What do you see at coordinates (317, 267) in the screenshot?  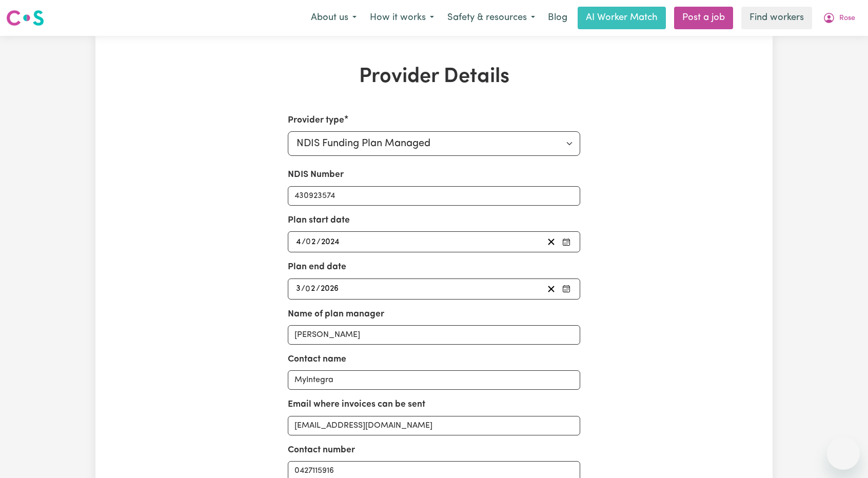 I see `label: Plan end date` at bounding box center [317, 267].